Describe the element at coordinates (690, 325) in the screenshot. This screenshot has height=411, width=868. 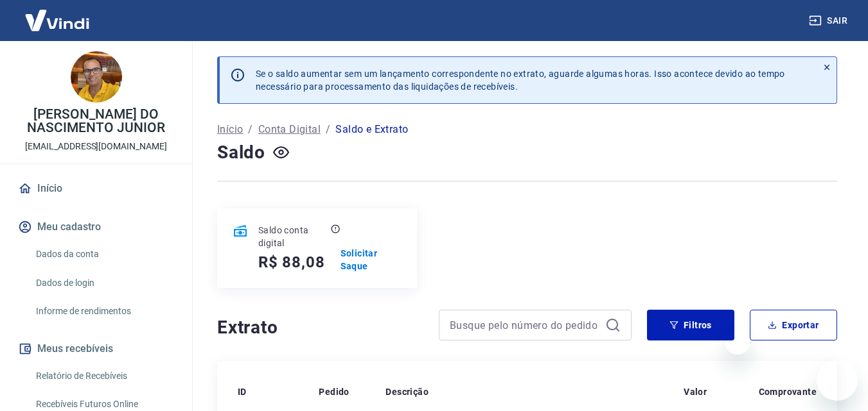
I see `button: Filtros` at that location.